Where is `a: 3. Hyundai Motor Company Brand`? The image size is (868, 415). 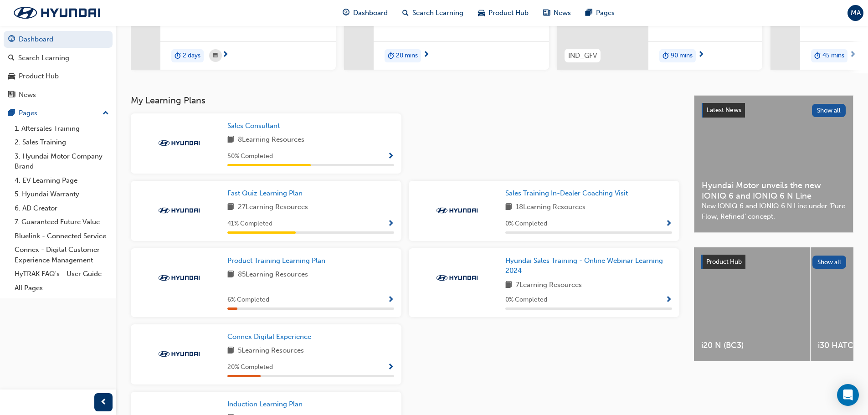 a: 3. Hyundai Motor Company Brand is located at coordinates (61, 161).